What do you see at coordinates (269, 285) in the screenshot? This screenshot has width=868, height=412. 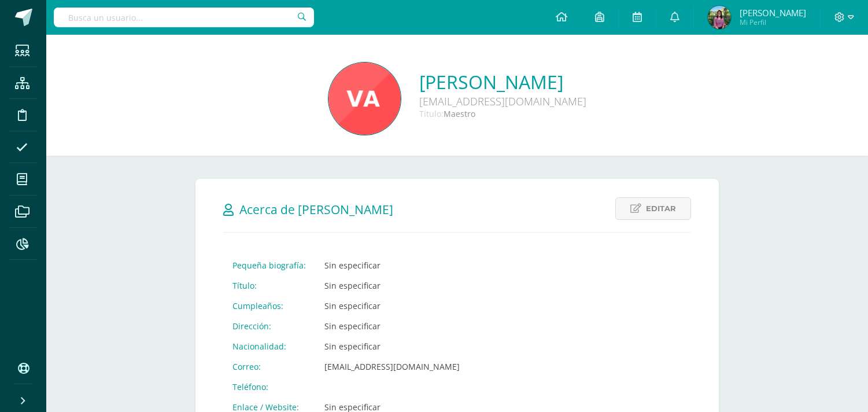 I see `td: Título:` at bounding box center [269, 285].